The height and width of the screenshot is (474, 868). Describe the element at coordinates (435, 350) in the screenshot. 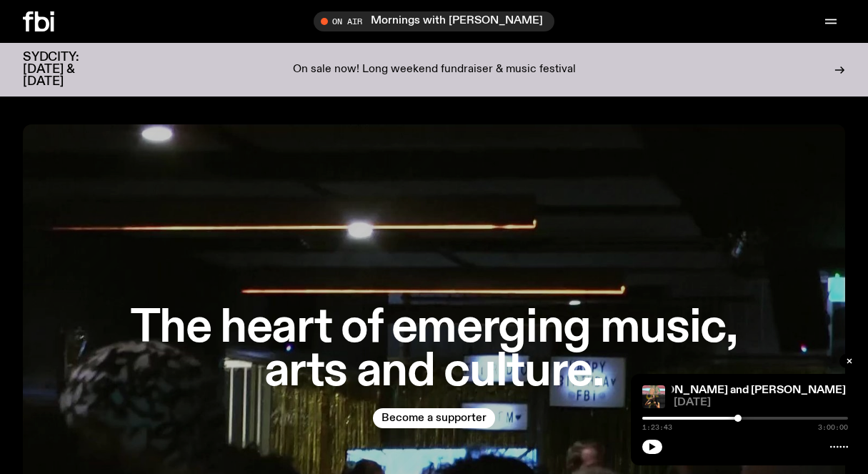

I see `h1: The heart of emerging music, arts and culture.` at that location.